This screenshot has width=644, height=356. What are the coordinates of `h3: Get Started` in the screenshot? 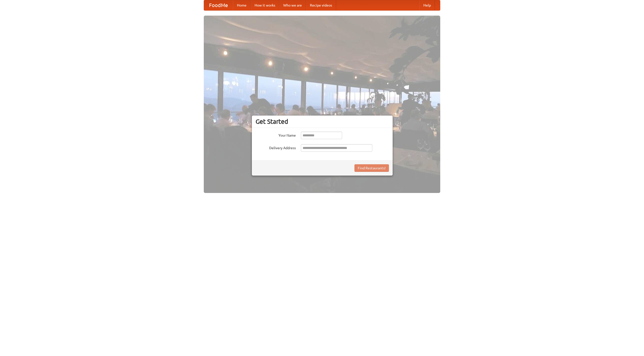 It's located at (322, 121).